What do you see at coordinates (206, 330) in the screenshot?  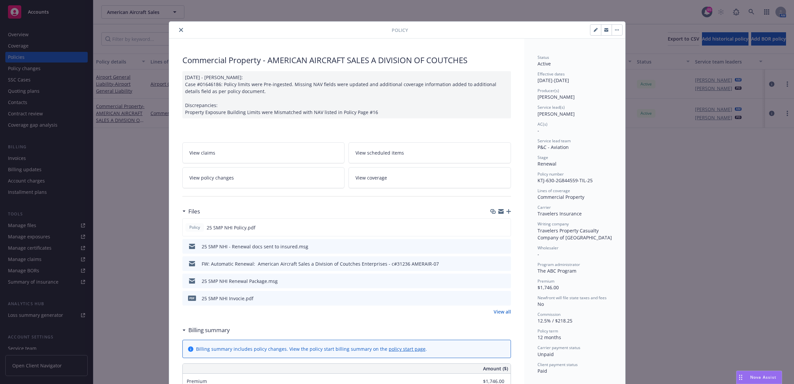 I see `div: Billing summary` at bounding box center [206, 330].